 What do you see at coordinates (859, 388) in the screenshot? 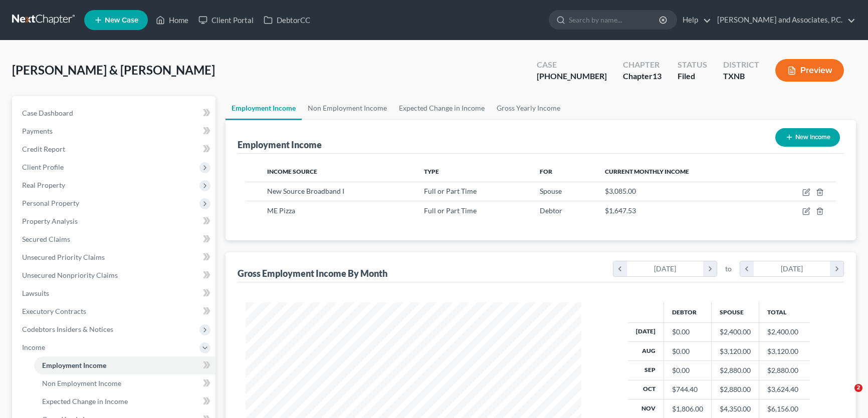
I see `span: 2` at bounding box center [859, 388].